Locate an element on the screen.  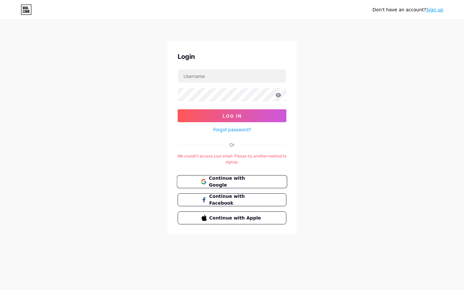
span: Log In is located at coordinates (232, 116).